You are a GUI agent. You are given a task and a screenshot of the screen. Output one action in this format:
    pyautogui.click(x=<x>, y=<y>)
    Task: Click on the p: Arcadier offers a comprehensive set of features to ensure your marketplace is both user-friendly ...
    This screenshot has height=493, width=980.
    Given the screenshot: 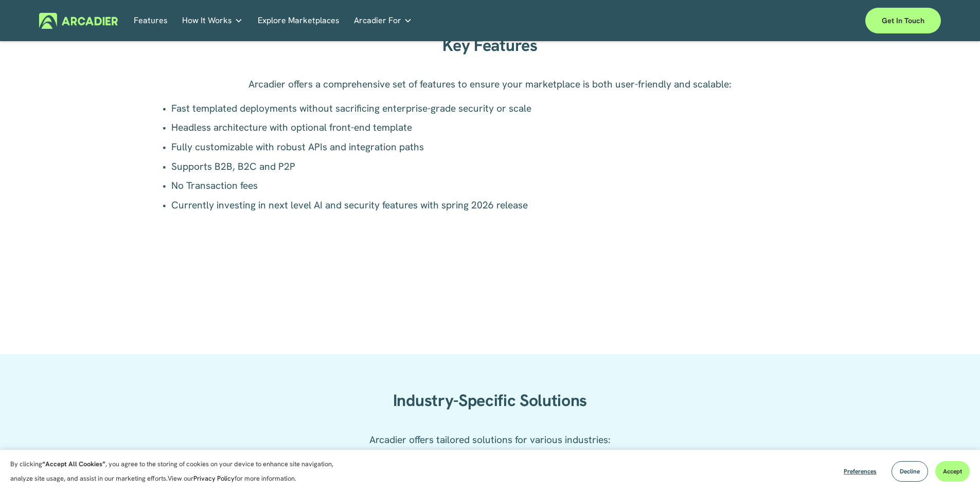 What is the action you would take?
    pyautogui.click(x=490, y=84)
    